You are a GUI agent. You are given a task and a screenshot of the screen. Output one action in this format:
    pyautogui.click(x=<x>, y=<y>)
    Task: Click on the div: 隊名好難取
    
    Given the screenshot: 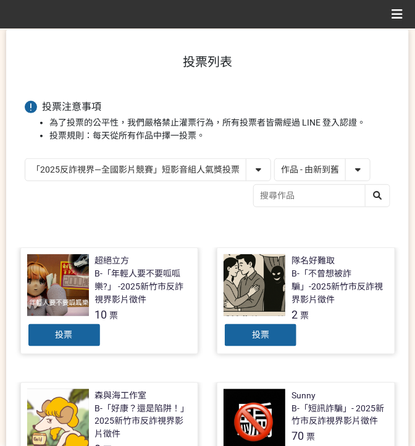 What is the action you would take?
    pyautogui.click(x=313, y=260)
    